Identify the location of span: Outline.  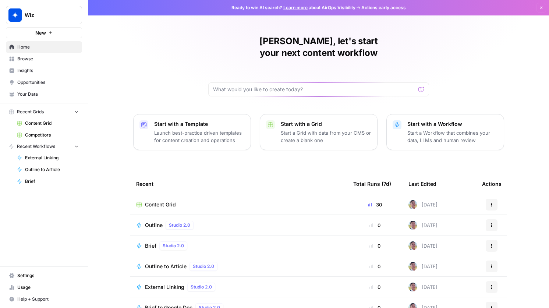
(154, 225).